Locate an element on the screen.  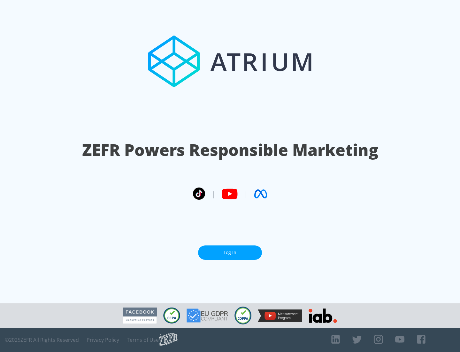
h1: ZEFR Powers Responsible Marketing is located at coordinates (230, 150).